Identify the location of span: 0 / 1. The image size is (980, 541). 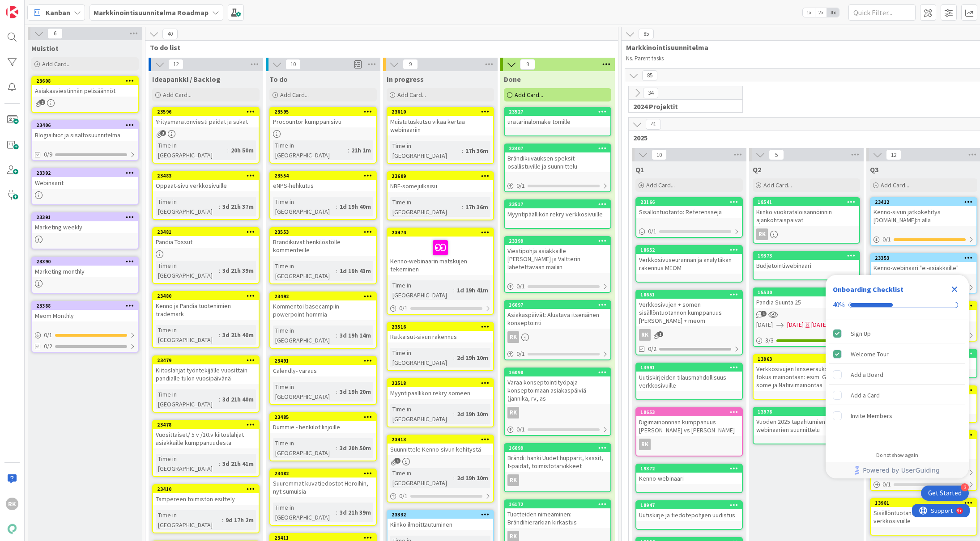
(520, 286).